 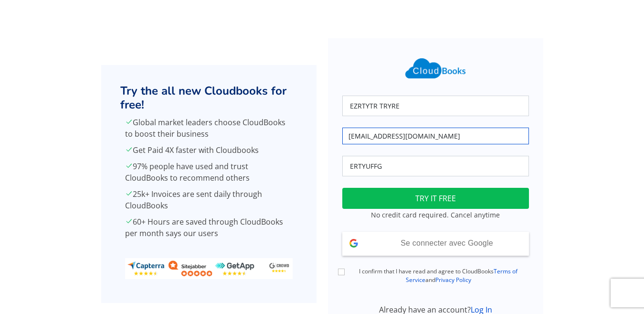 I want to click on span: Se connecter avec Google, so click(x=447, y=243).